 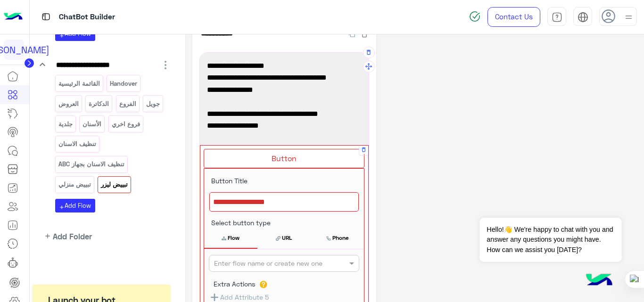 What do you see at coordinates (68, 104) in the screenshot?
I see `p: العروض` at bounding box center [68, 104].